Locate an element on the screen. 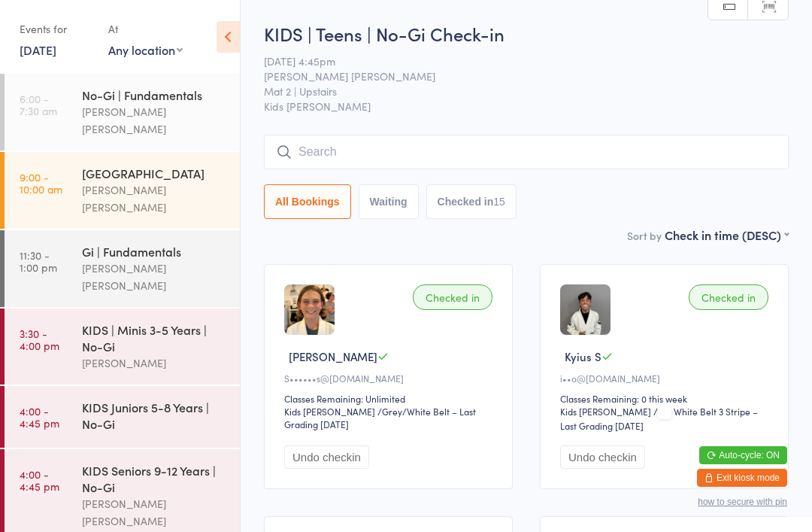 This screenshot has width=812, height=532. button: how to secure with pin is located at coordinates (742, 502).